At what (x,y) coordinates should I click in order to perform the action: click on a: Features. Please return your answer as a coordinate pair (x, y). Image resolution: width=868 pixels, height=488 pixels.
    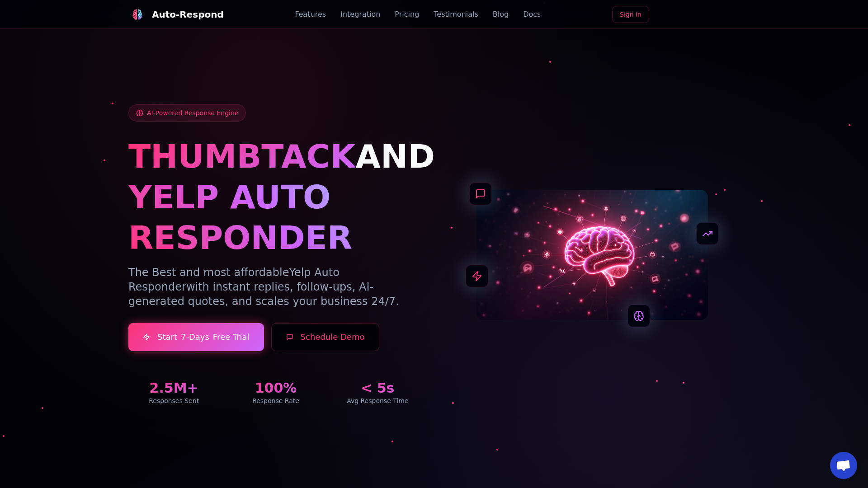
    Looking at the image, I should click on (310, 15).